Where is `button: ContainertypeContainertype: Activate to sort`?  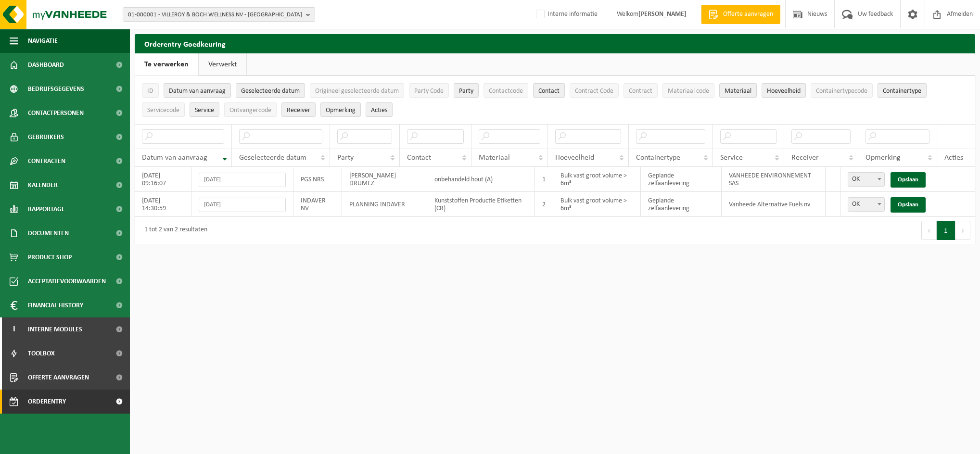 button: ContainertypeContainertype: Activate to sort is located at coordinates (902, 90).